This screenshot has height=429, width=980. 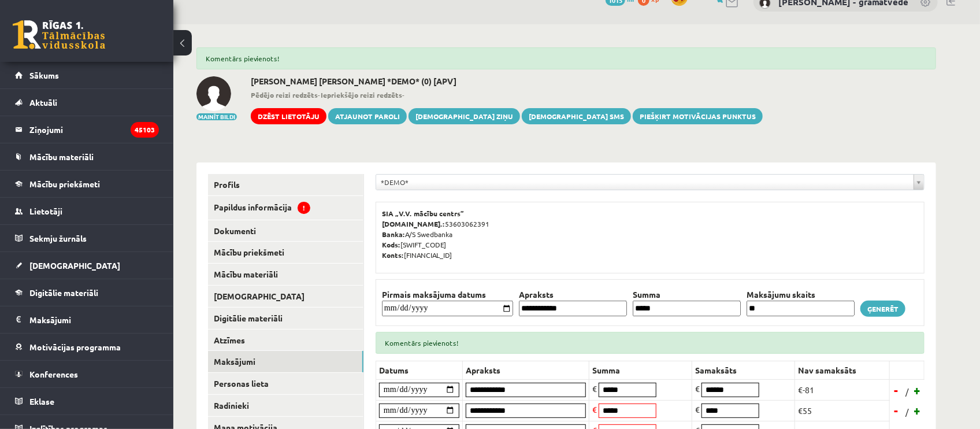 I want to click on a: Ziņojumi45103, so click(x=86, y=129).